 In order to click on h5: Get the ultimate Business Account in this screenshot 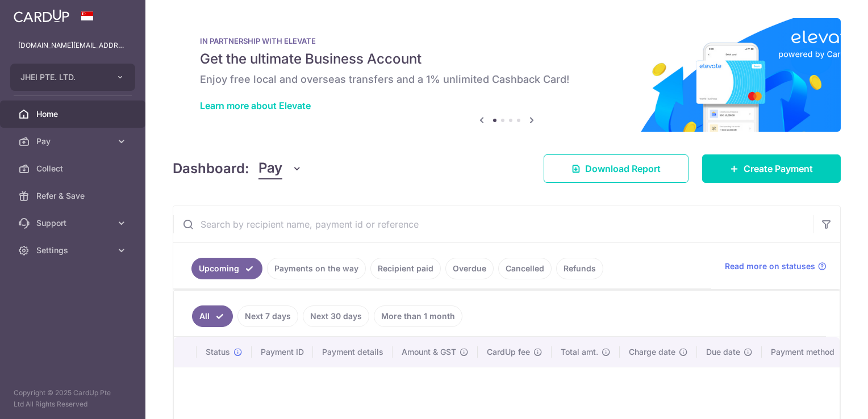, I will do `click(507, 59)`.